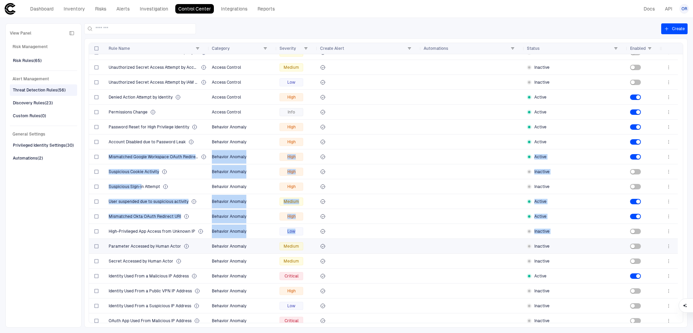 This screenshot has height=333, width=693. What do you see at coordinates (101, 9) in the screenshot?
I see `a: Risks` at bounding box center [101, 9].